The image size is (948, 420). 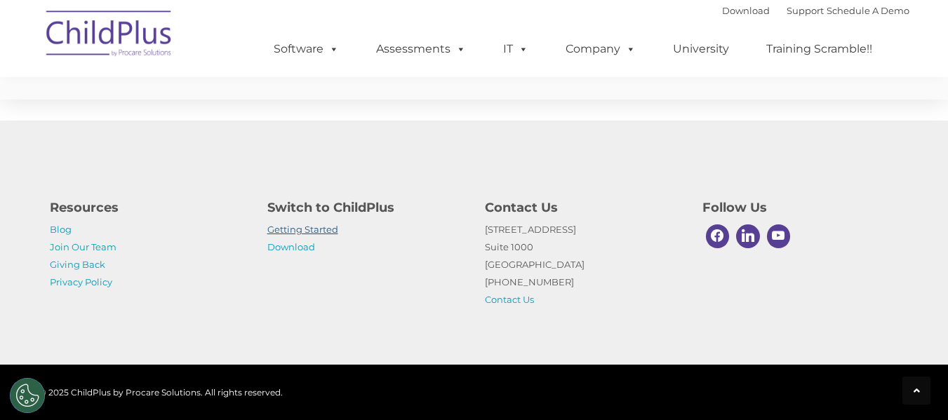 I want to click on a: Giving Back, so click(x=77, y=265).